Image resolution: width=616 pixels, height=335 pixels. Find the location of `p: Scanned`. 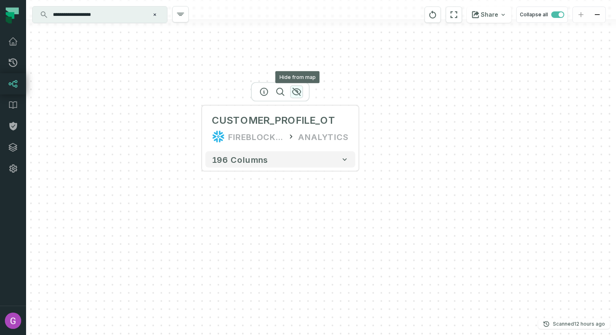

p: Scanned is located at coordinates (579, 324).